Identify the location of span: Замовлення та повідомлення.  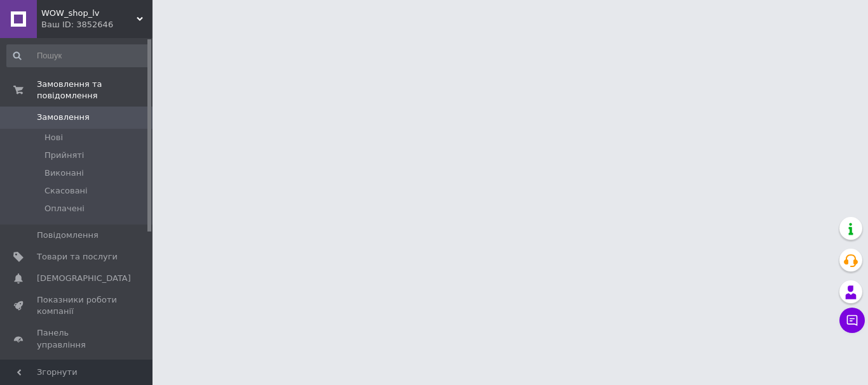
(94, 90).